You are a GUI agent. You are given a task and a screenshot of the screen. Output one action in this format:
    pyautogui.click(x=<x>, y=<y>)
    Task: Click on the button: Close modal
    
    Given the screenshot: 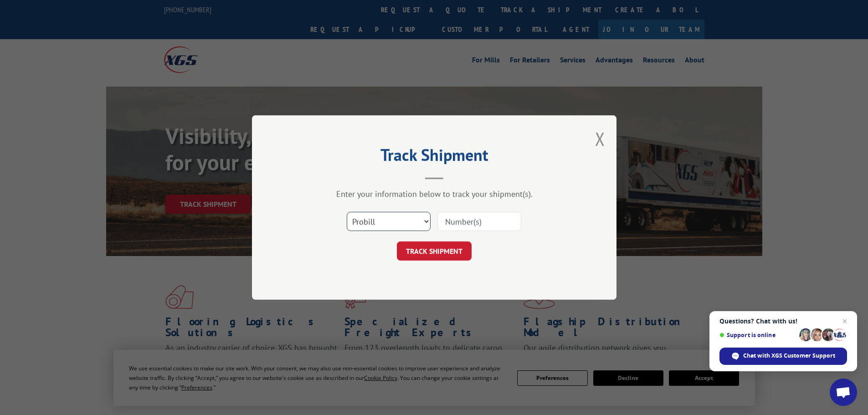 What is the action you would take?
    pyautogui.click(x=600, y=139)
    